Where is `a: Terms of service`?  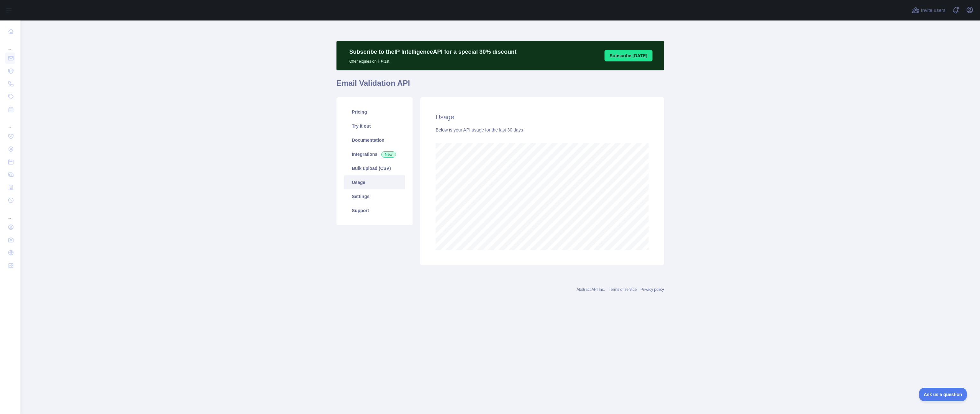 a: Terms of service is located at coordinates (622, 289).